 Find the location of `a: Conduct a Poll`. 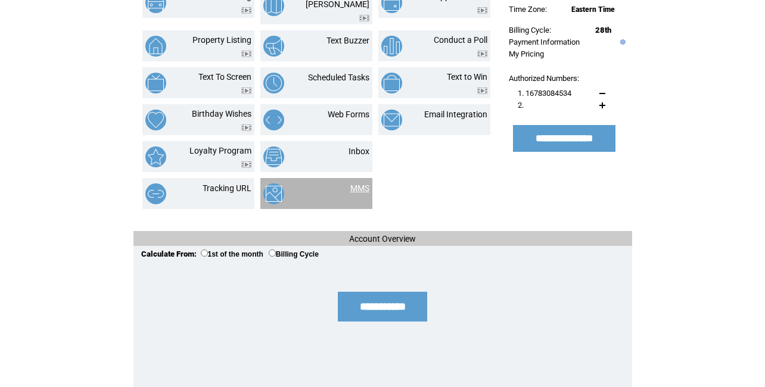

a: Conduct a Poll is located at coordinates (461, 40).